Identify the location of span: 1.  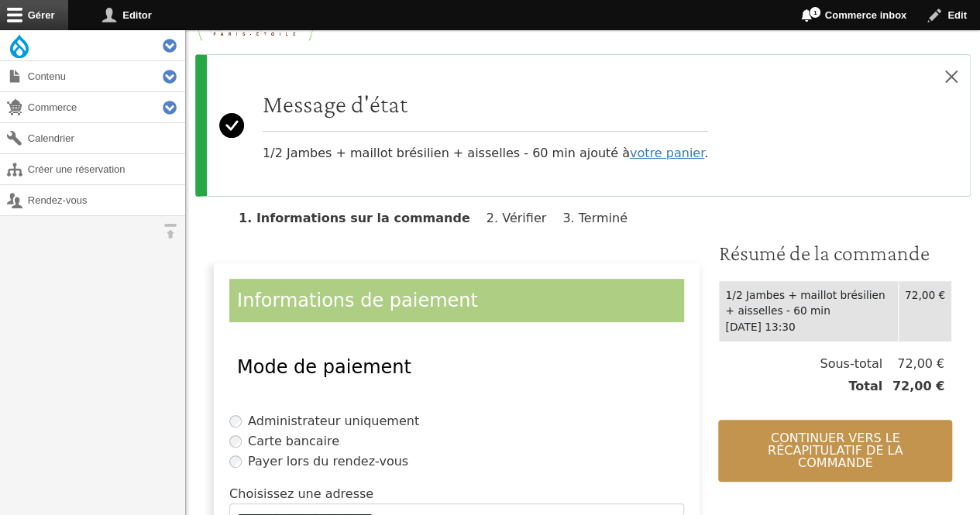
(815, 12).